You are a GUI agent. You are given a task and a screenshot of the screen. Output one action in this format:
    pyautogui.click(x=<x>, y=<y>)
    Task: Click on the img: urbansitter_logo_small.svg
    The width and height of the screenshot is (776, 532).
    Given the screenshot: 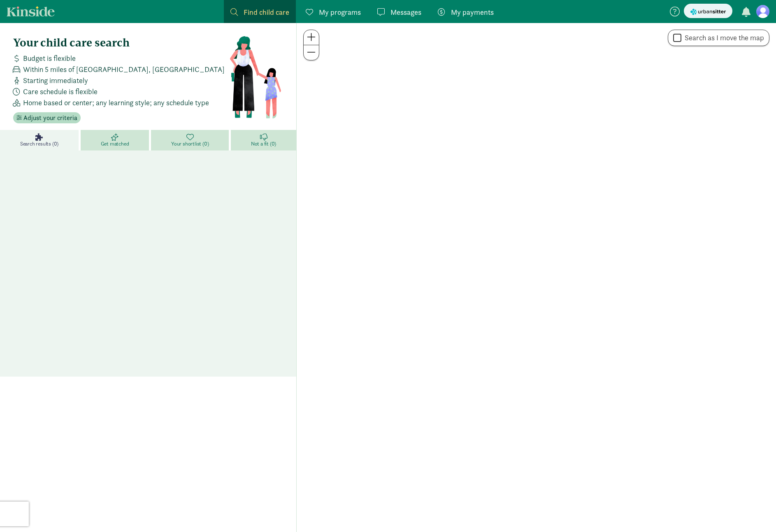 What is the action you would take?
    pyautogui.click(x=708, y=12)
    